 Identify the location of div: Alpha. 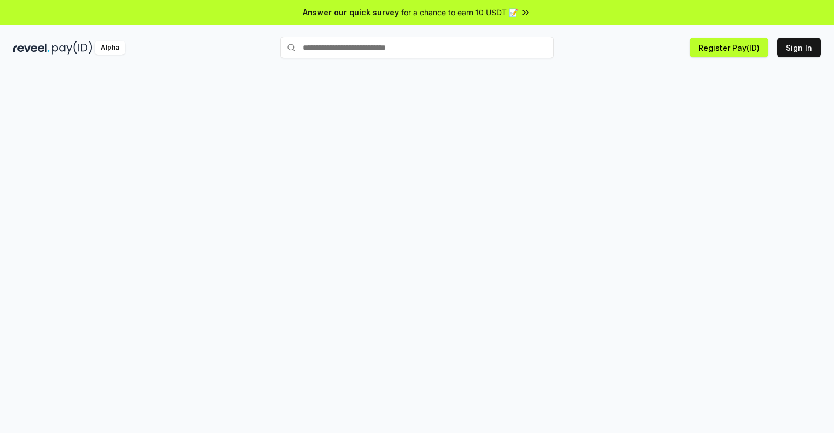
(110, 48).